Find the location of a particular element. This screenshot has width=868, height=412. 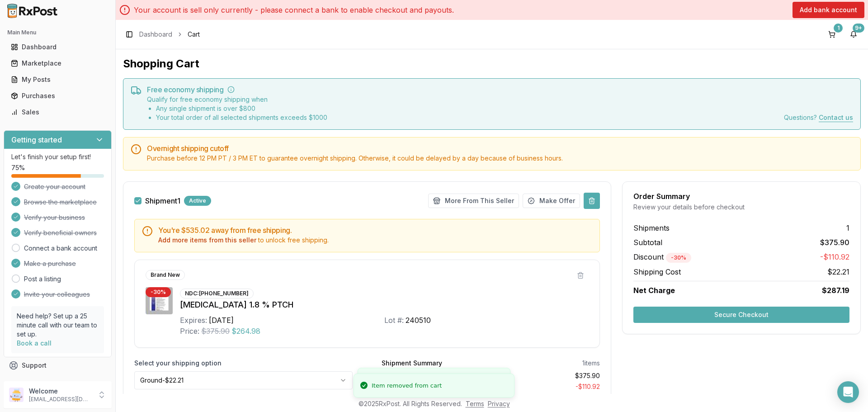

label: Select your shipping option is located at coordinates (243, 364).